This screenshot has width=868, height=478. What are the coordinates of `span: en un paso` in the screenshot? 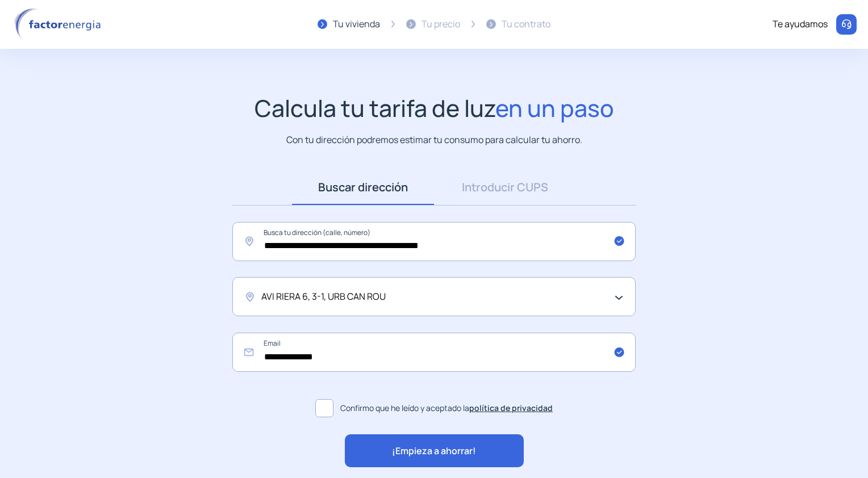 It's located at (555, 108).